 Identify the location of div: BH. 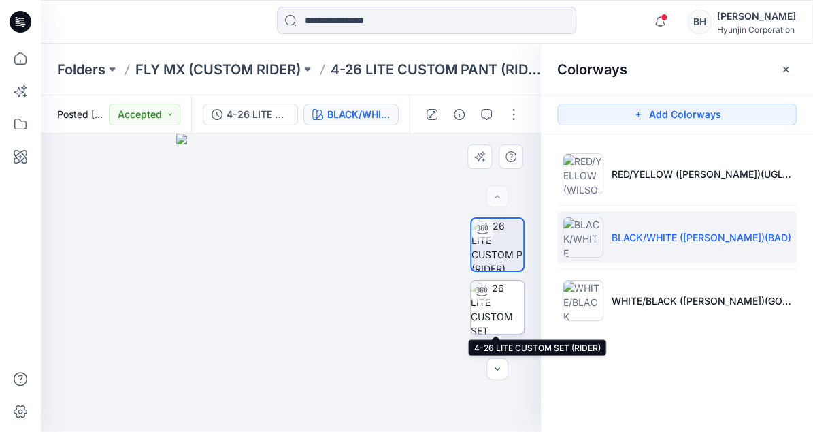
(700, 22).